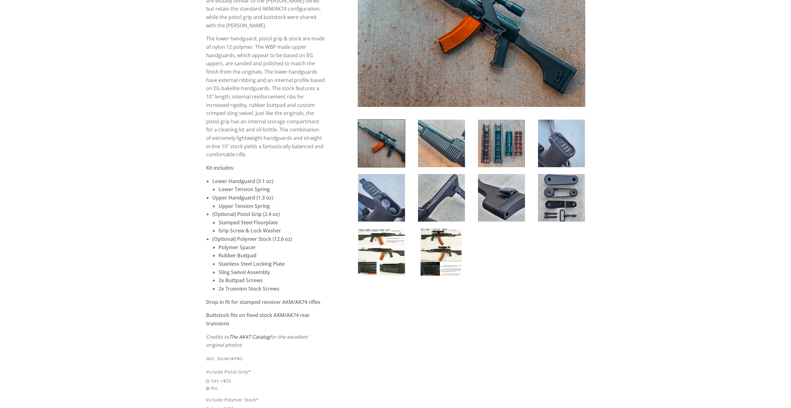  I want to click on strong: Polymer Spacer, so click(237, 247).